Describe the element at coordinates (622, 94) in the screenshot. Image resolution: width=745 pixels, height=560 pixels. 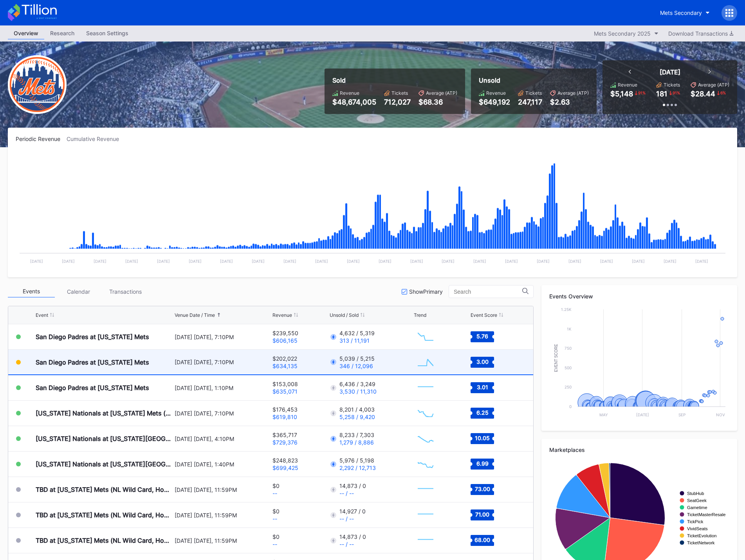
I see `div: $5,148` at that location.